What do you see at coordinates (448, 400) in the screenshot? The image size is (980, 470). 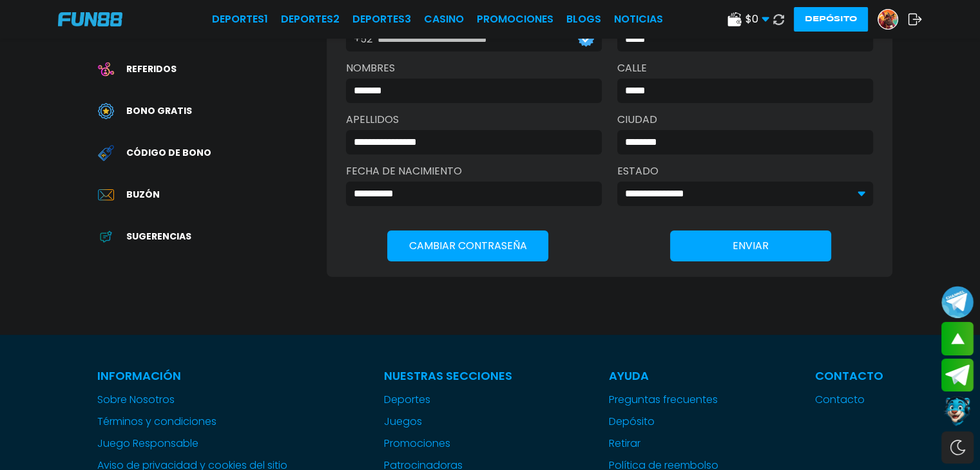 I see `a: Deportes` at bounding box center [448, 400].